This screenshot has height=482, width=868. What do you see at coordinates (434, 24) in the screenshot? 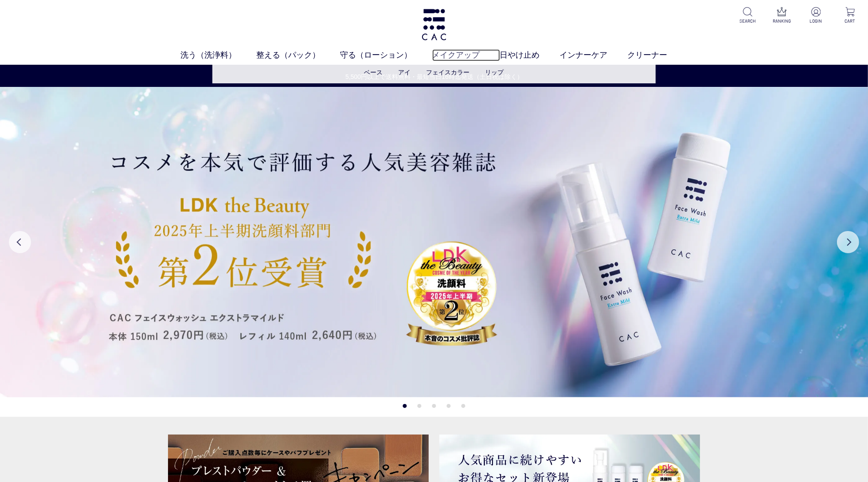
I see `img: logo` at bounding box center [434, 24].